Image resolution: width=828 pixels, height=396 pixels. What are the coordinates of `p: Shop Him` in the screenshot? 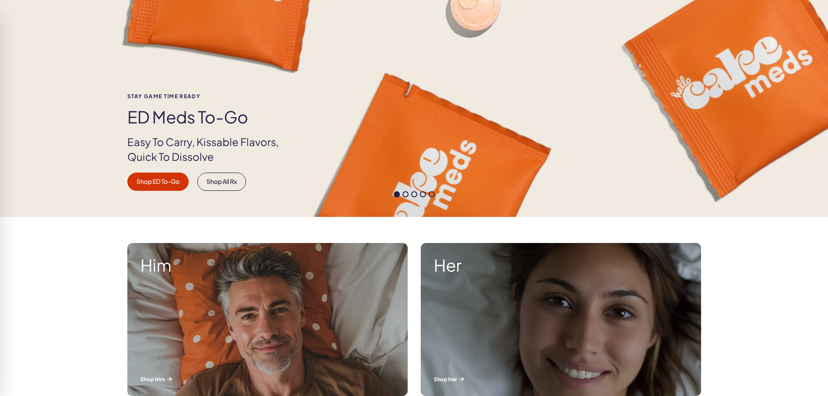 It's located at (267, 379).